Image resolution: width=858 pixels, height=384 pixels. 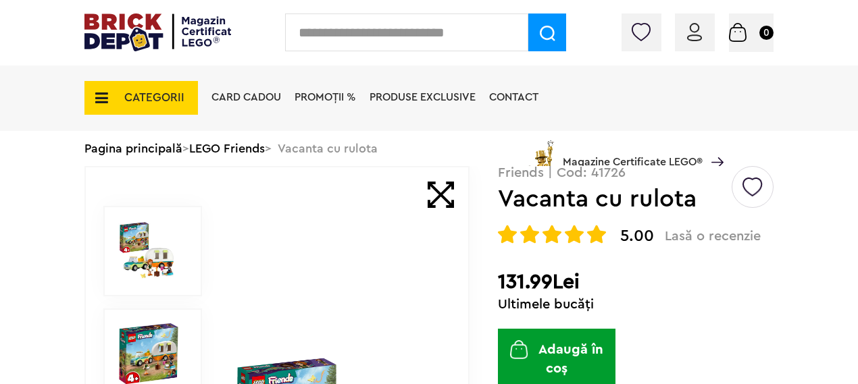 I want to click on a: Contact, so click(x=513, y=97).